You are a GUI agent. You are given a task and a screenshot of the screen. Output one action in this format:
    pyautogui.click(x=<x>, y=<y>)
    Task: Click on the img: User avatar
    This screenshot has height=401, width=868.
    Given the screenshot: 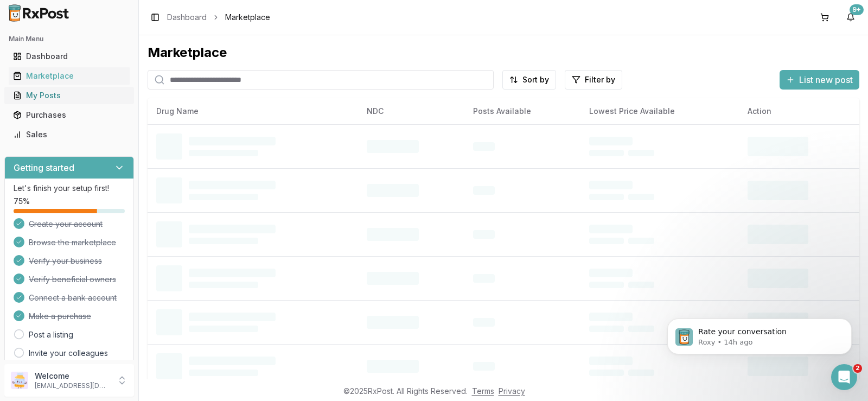 What is the action you would take?
    pyautogui.click(x=20, y=380)
    